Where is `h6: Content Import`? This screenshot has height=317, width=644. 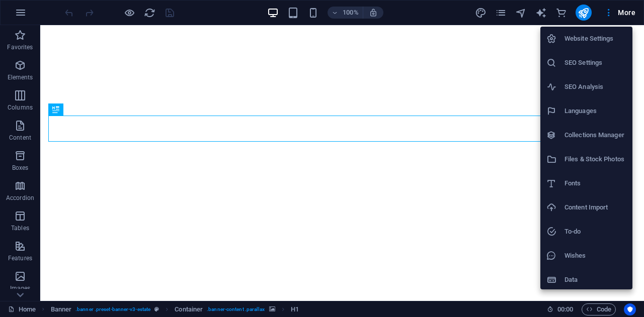 h6: Content Import is located at coordinates (595, 207).